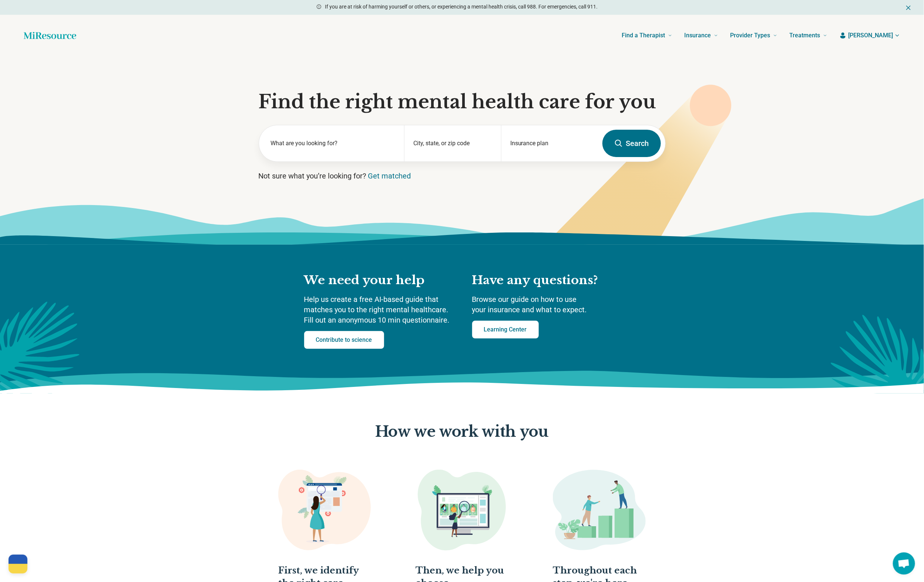  Describe the element at coordinates (546, 304) in the screenshot. I see `p: Browse our guide on how to use your insurance and what to expect.` at that location.